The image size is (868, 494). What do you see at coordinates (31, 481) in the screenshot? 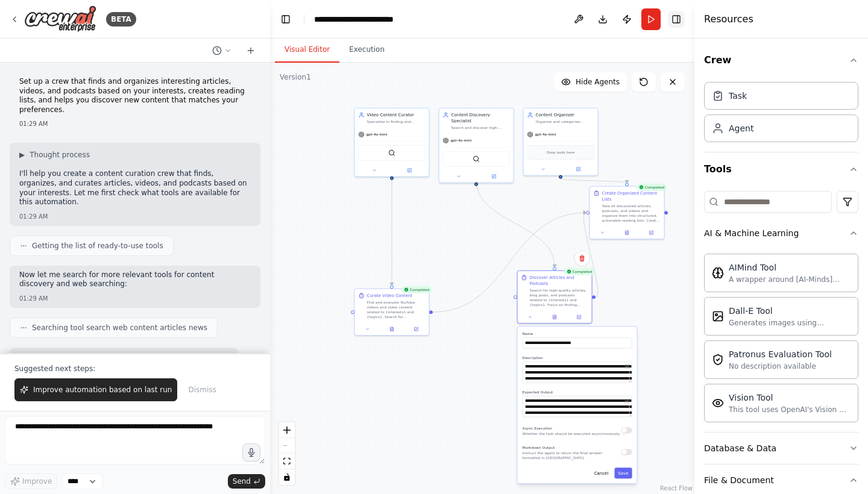
I see `button: Improve` at bounding box center [31, 481].